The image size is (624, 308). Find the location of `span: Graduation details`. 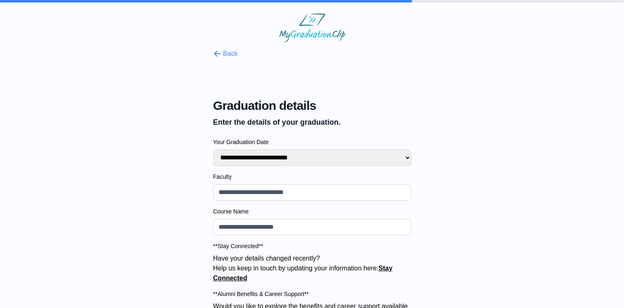

span: Graduation details is located at coordinates (312, 106).